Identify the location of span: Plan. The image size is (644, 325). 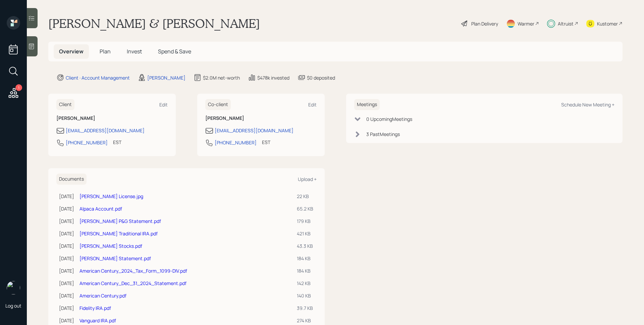
(105, 51).